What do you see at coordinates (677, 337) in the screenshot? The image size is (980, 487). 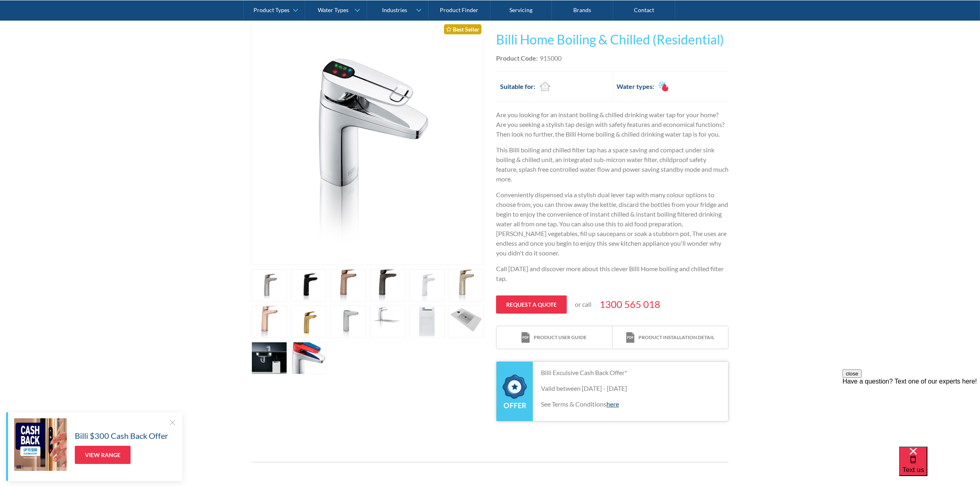 I see `div: Product installation detail` at bounding box center [677, 337].